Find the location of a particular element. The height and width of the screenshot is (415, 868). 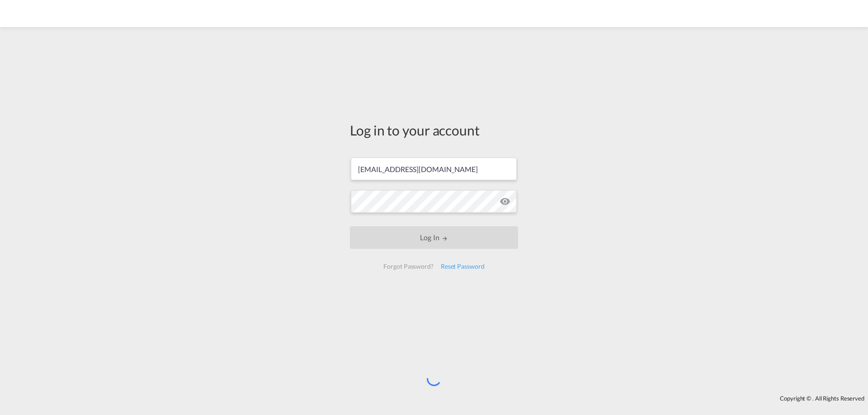

div: Log in to your account is located at coordinates (434, 130).